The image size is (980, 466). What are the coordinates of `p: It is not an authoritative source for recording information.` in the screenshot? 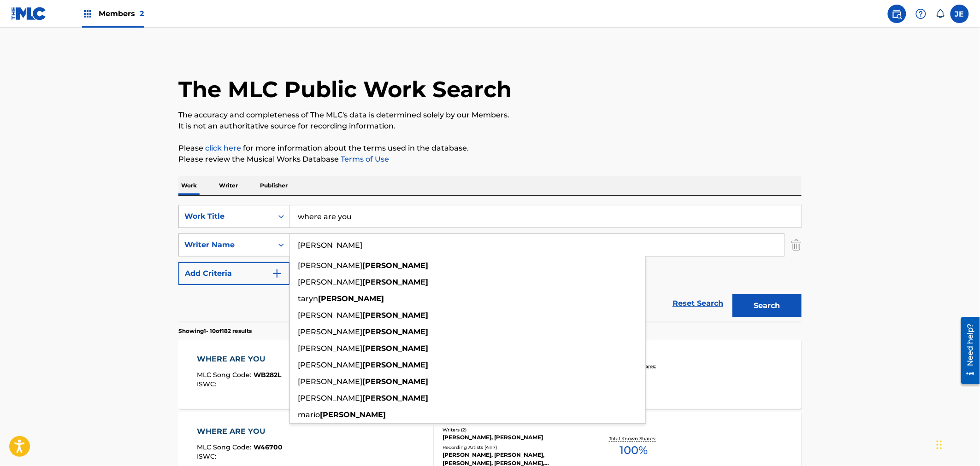 It's located at (490, 126).